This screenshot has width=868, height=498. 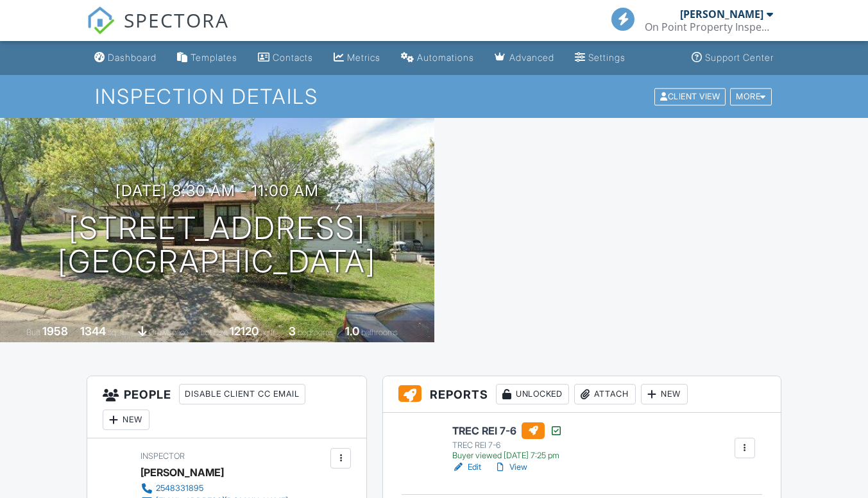 What do you see at coordinates (524, 57) in the screenshot?
I see `a: Advanced` at bounding box center [524, 57].